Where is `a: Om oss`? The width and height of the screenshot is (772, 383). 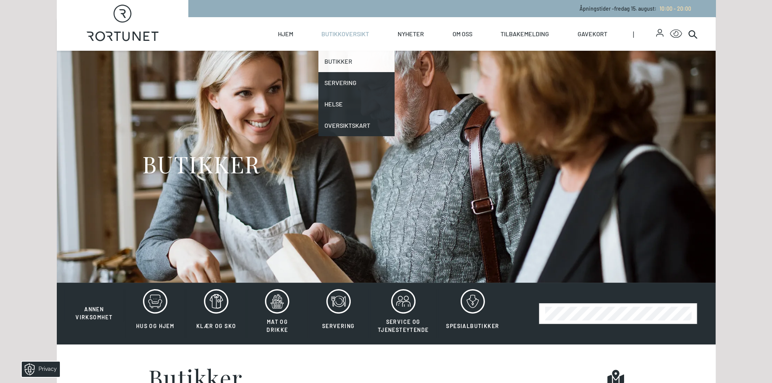
a: Om oss is located at coordinates (463, 34).